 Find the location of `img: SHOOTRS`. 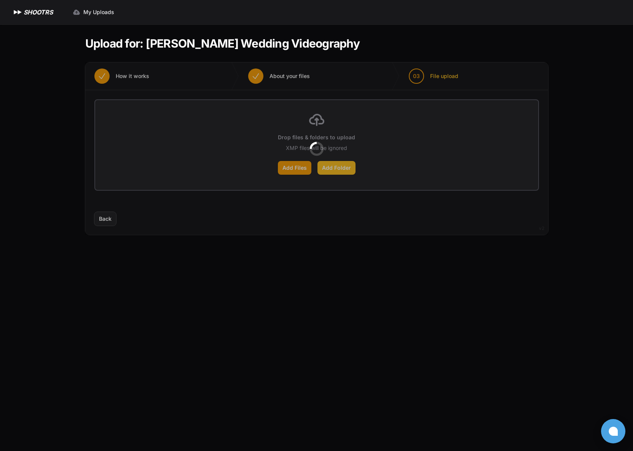

img: SHOOTRS is located at coordinates (18, 12).